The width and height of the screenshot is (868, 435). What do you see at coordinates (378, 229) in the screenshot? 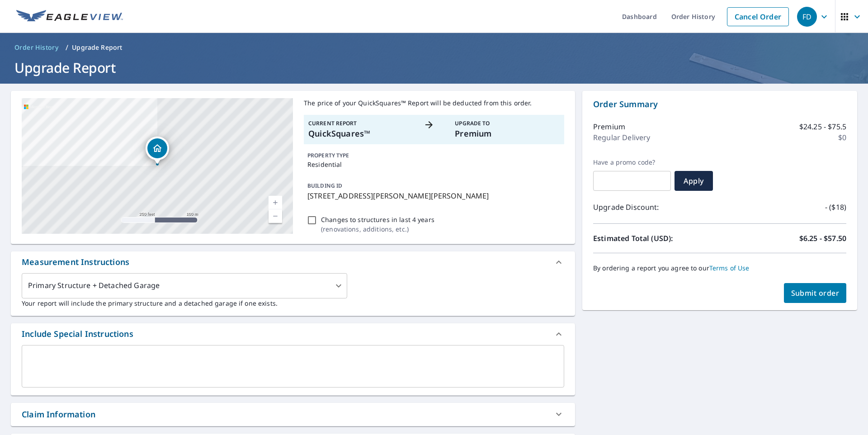
I see `p: ( renovations, additions, etc. )` at bounding box center [378, 229].